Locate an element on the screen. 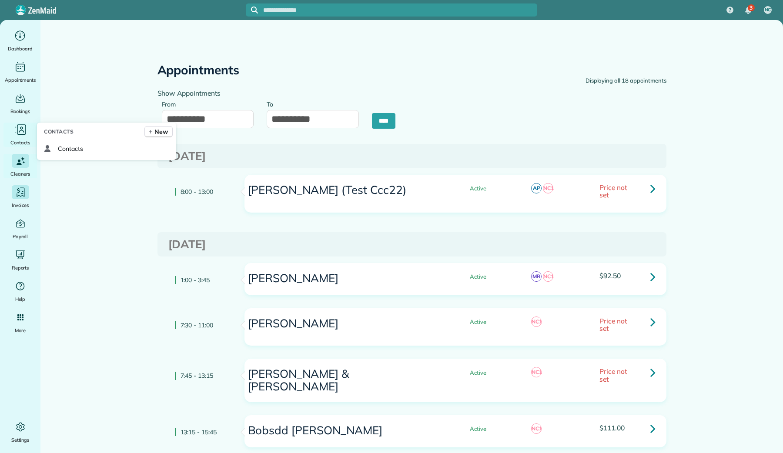 The height and width of the screenshot is (453, 783). span: NC is located at coordinates (768, 10).